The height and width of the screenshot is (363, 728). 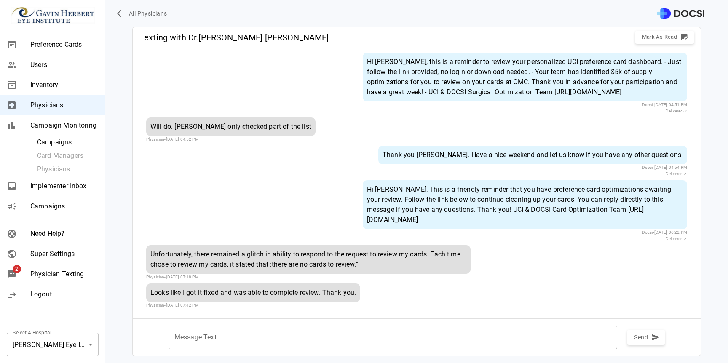 What do you see at coordinates (143, 13) in the screenshot?
I see `button: All Physicians` at bounding box center [143, 13].